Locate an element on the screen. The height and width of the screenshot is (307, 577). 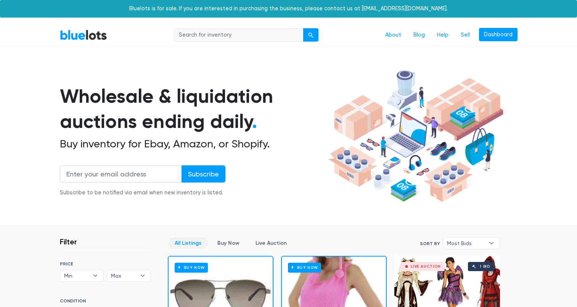
img: hero-ee84e7d0318cb26816c560f6b4441b76977f77a177738b4e94f68c95b2b83dbb.png is located at coordinates (416, 136).